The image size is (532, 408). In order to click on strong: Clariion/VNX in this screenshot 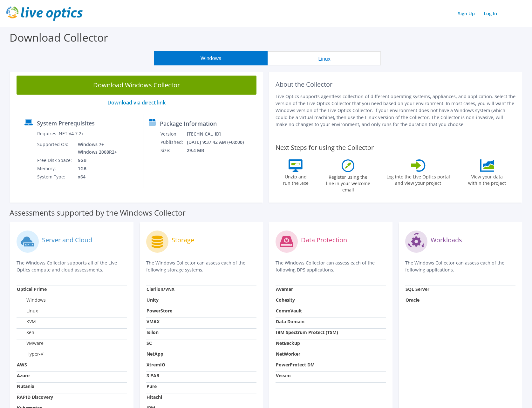, I will do `click(161, 289)`.